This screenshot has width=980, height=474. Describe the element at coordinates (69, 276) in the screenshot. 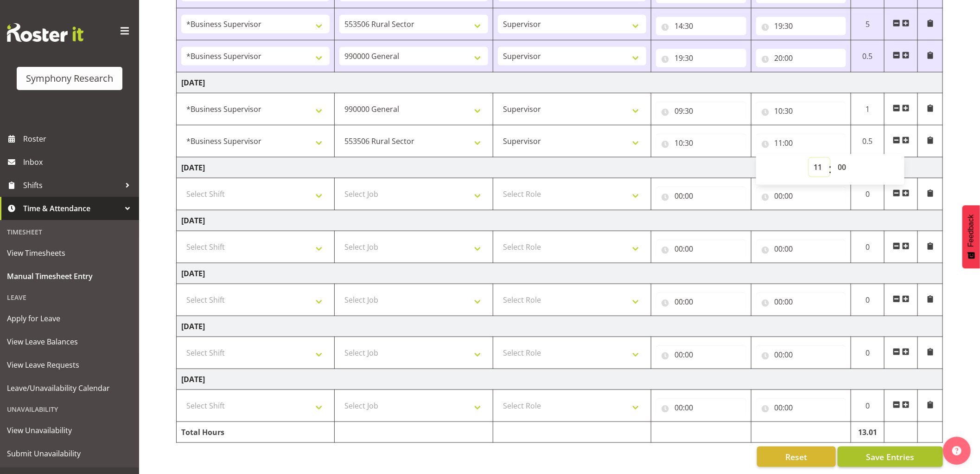

I see `span: Manual Timesheet Entry` at that location.